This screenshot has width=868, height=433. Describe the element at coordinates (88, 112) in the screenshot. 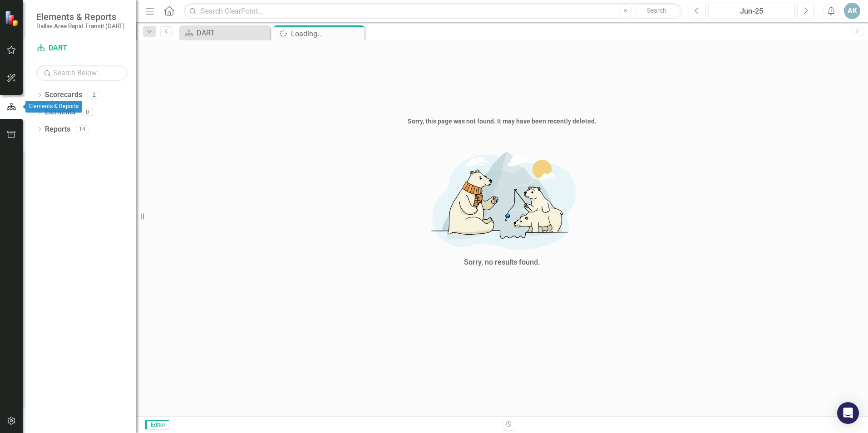

I see `div: 0` at that location.